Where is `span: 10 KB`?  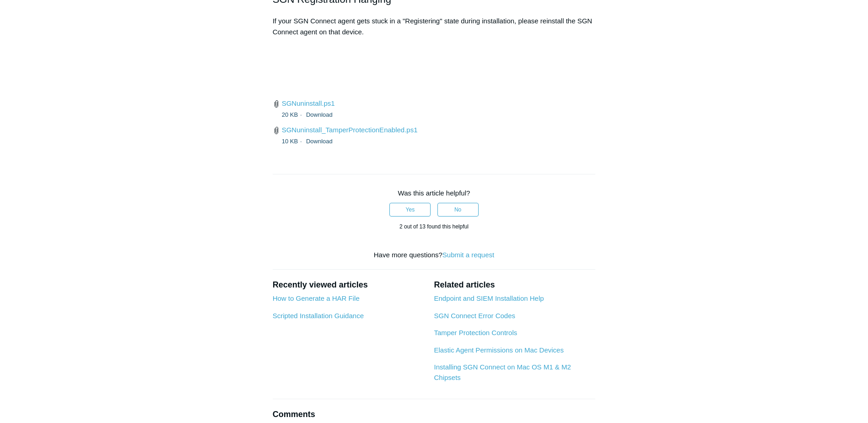 span: 10 KB is located at coordinates (293, 141).